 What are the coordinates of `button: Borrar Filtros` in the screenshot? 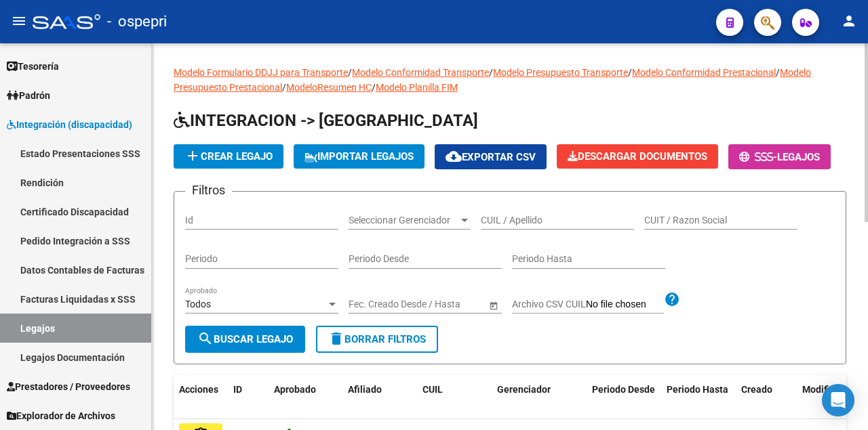 It's located at (377, 339).